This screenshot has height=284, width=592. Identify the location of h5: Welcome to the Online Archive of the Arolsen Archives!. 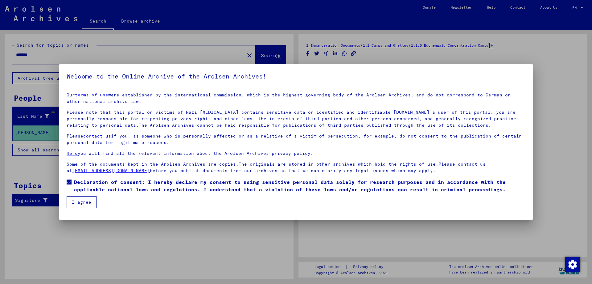
(296, 76).